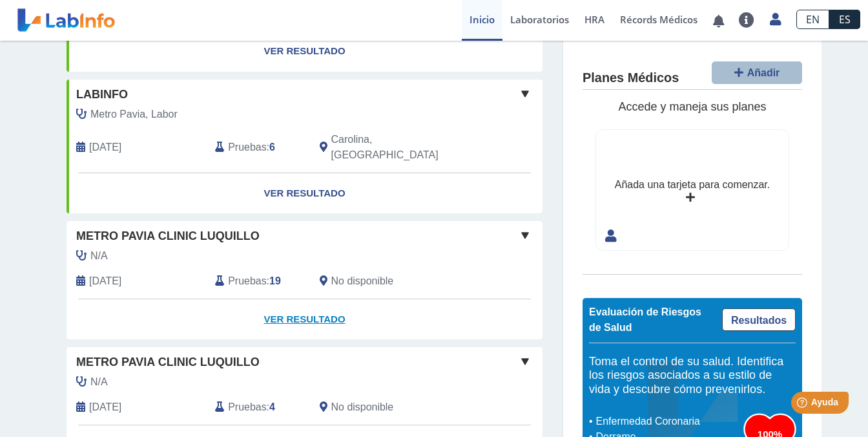 The height and width of the screenshot is (437, 868). I want to click on b: 19, so click(275, 281).